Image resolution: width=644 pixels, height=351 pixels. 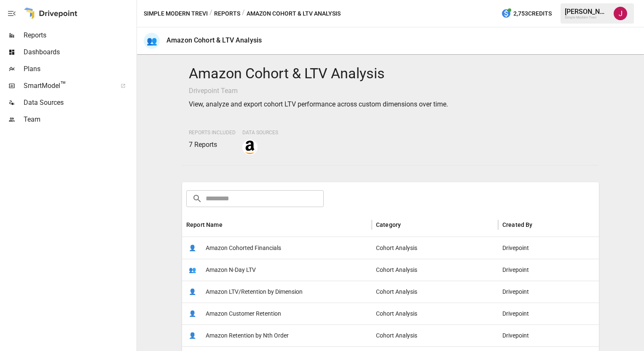 I want to click on span: Plans, so click(x=79, y=69).